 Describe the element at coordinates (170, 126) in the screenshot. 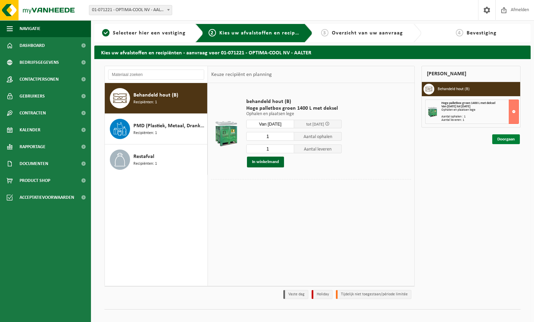

I see `span: PMD (Plastiek, Metaal, Drankkartons) (bedrijven)` at that location.